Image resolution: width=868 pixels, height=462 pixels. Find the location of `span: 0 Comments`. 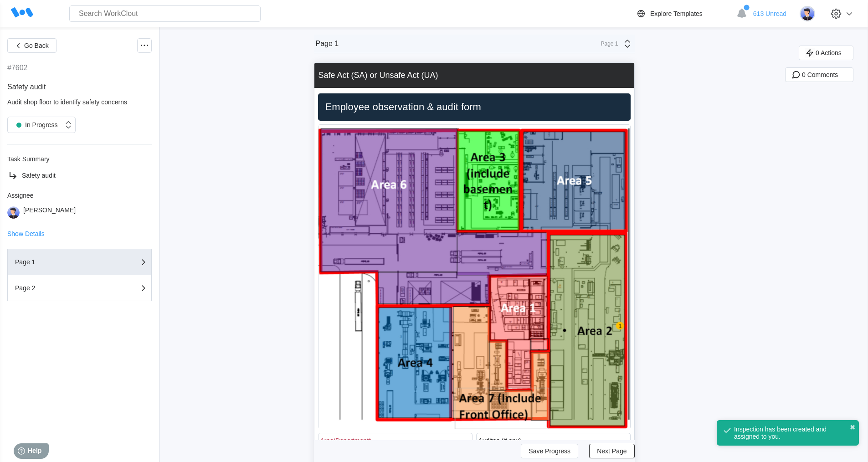

span: 0 Comments is located at coordinates (820, 75).